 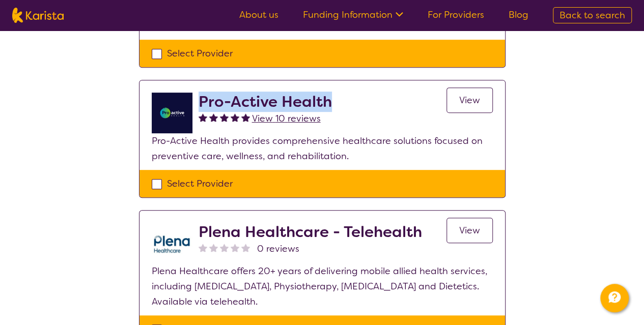 I want to click on a: Funding Information, so click(x=353, y=15).